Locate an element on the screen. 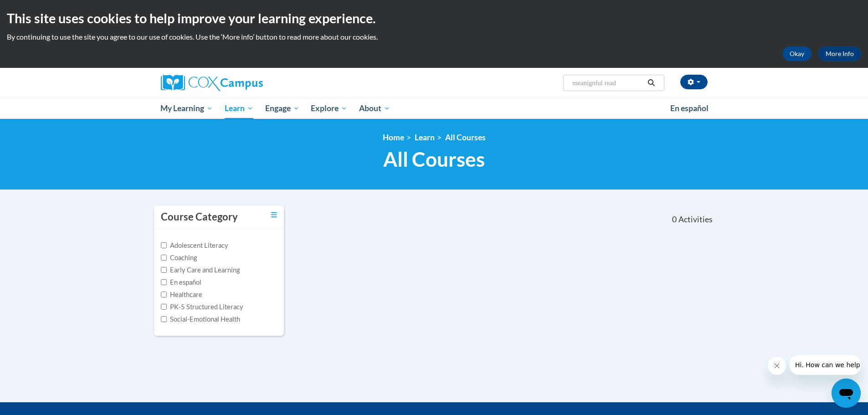  label: Coaching is located at coordinates (179, 258).